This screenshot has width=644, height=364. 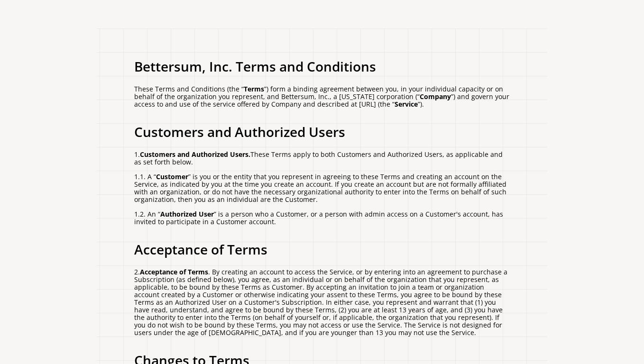 I want to click on span: Customers and Authorized Users., so click(x=195, y=154).